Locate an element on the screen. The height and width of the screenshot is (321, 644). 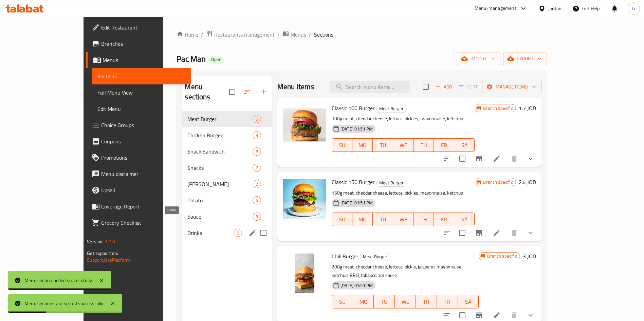
span: Snack Sandwich is located at coordinates (220, 152).